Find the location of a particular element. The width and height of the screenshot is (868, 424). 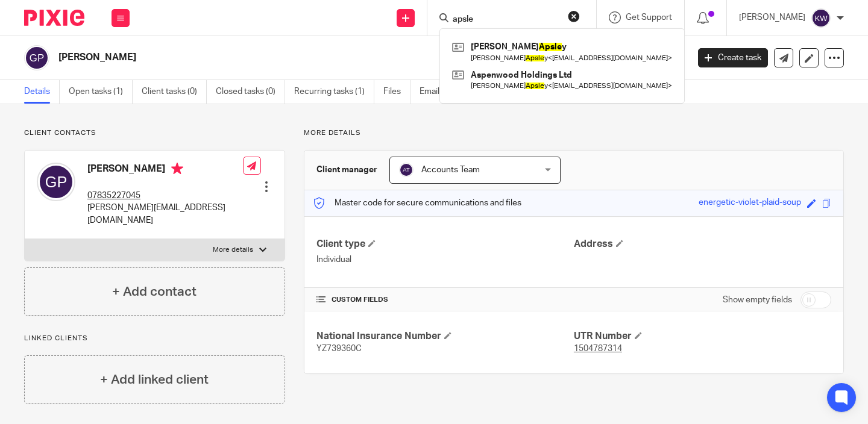

p: Linked clients is located at coordinates (154, 339).